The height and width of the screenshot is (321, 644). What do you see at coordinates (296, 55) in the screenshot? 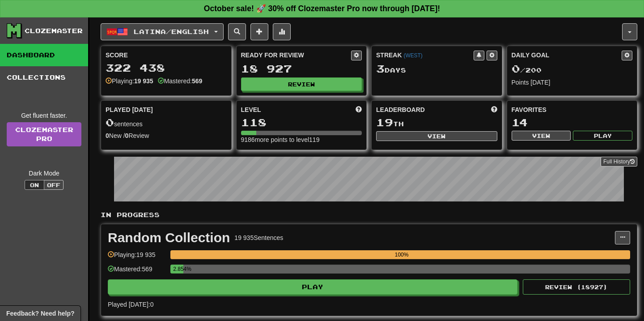
I see `div: Ready for Review` at bounding box center [296, 55].